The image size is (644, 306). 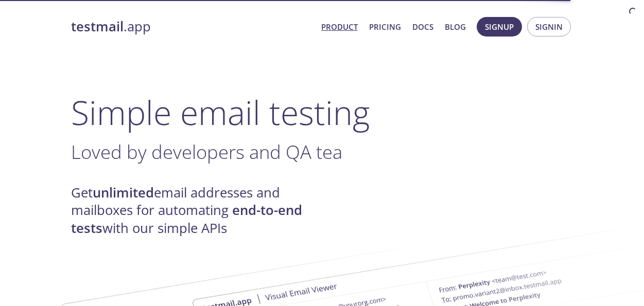 What do you see at coordinates (206, 151) in the screenshot?
I see `span: Loved by developers and QA tea` at bounding box center [206, 151].